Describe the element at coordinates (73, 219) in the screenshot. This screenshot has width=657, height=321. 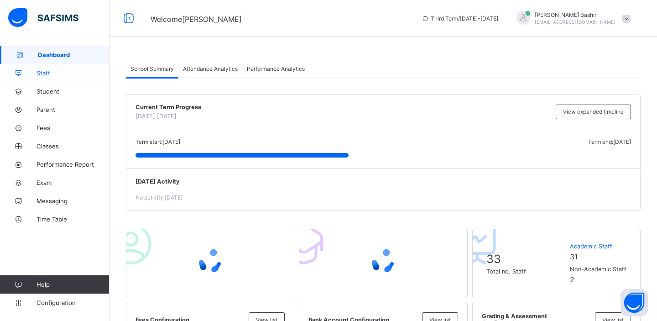
I see `span: Time Table` at that location.